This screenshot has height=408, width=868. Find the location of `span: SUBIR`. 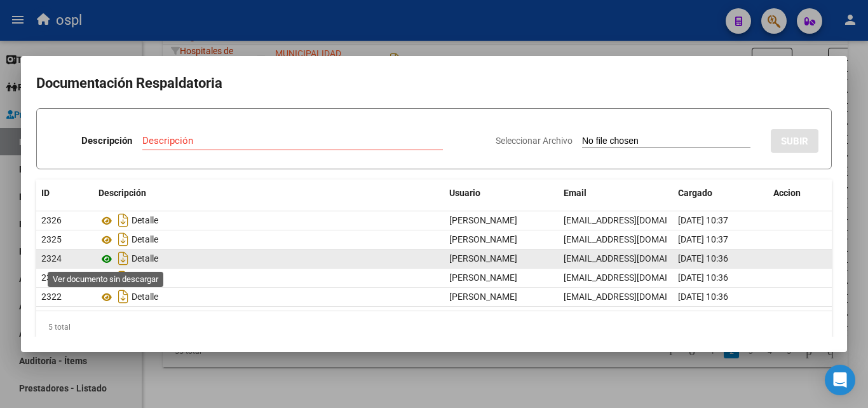

span: SUBIR is located at coordinates (794, 141).